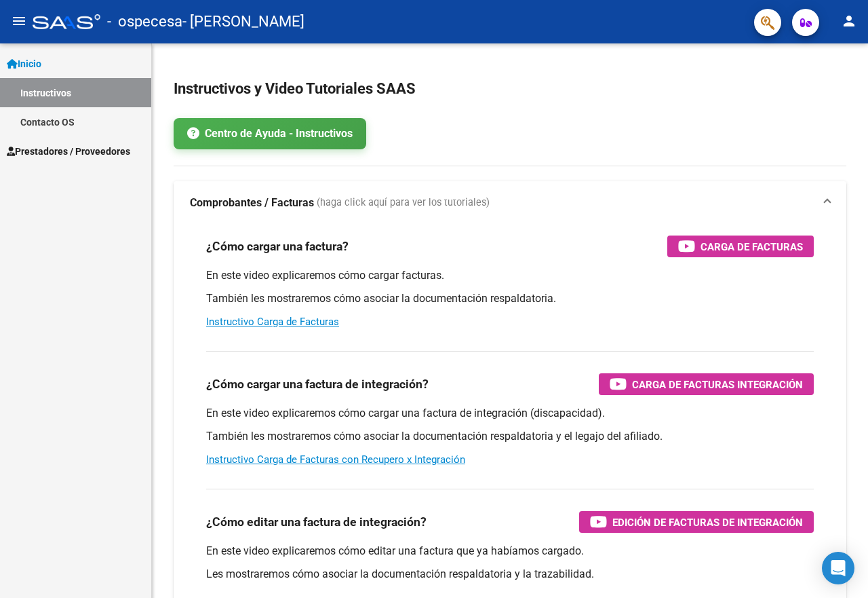 Image resolution: width=868 pixels, height=598 pixels. Describe the element at coordinates (510, 275) in the screenshot. I see `p: En este video explicaremos cómo cargar facturas.` at that location.